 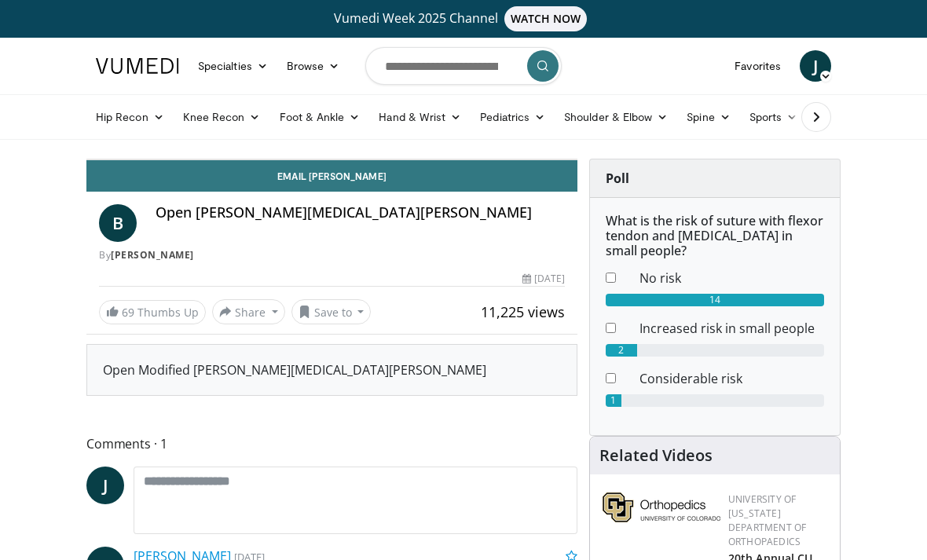 I want to click on a: B, so click(x=118, y=223).